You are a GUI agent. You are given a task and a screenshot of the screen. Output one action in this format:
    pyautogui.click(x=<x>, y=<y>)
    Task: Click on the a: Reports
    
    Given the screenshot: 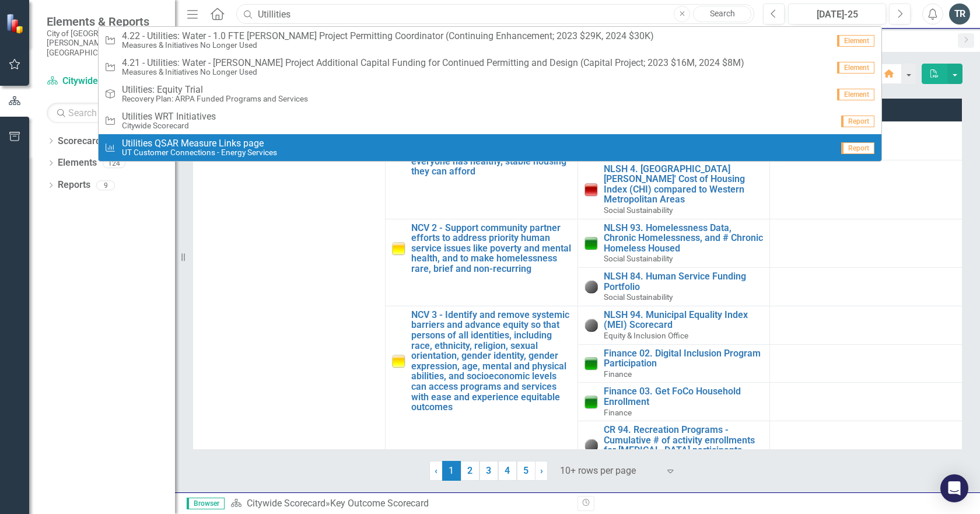 What is the action you would take?
    pyautogui.click(x=74, y=185)
    